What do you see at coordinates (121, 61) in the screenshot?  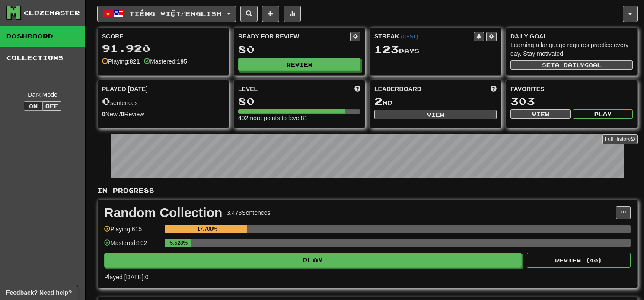 I see `div: Playing:` at bounding box center [121, 61].